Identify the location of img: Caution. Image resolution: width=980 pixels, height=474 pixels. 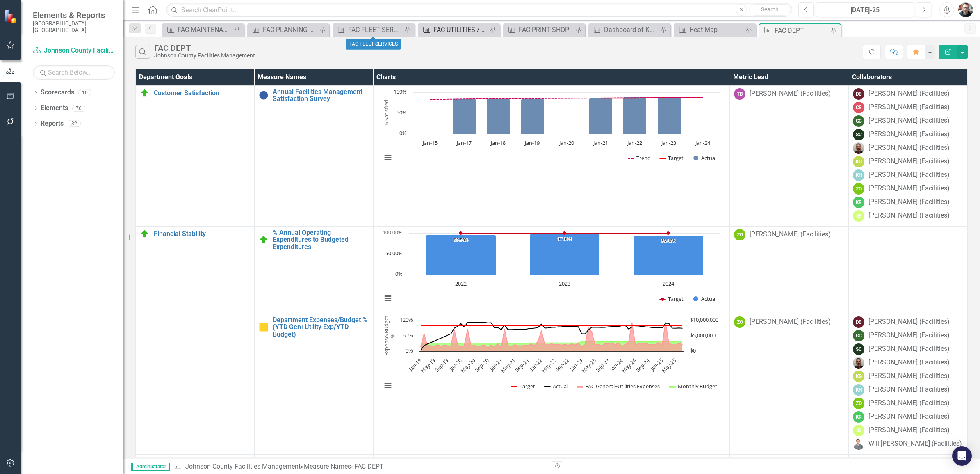
(263, 327).